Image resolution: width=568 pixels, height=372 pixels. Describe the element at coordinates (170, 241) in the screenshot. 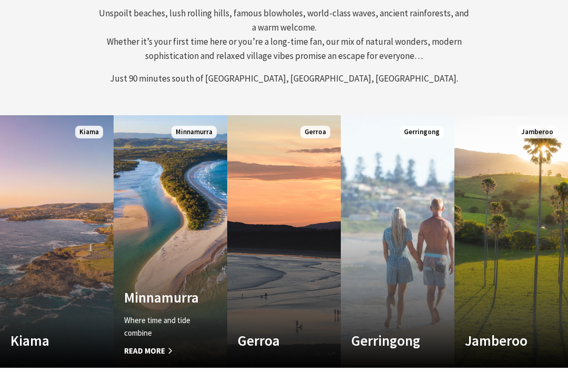

I see `a: Custom Image Used Minnamurra Where time and tide combine Read More Minnamurra` at that location.